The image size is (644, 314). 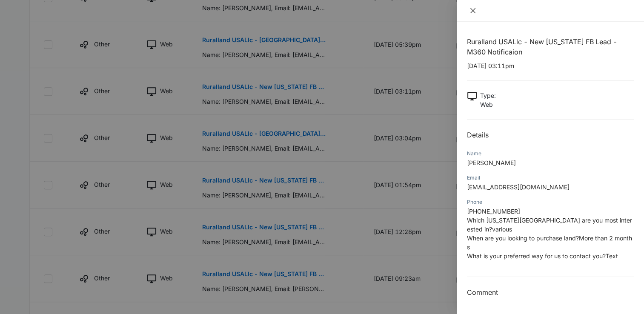 What do you see at coordinates (473, 11) in the screenshot?
I see `button: Close` at bounding box center [473, 11].